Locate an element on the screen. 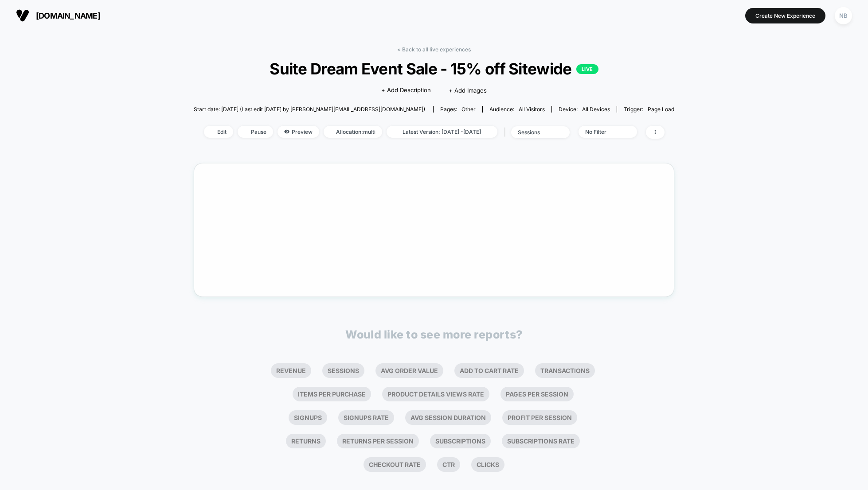 This screenshot has width=868, height=490. li: Product Details Views Rate is located at coordinates (436, 393).